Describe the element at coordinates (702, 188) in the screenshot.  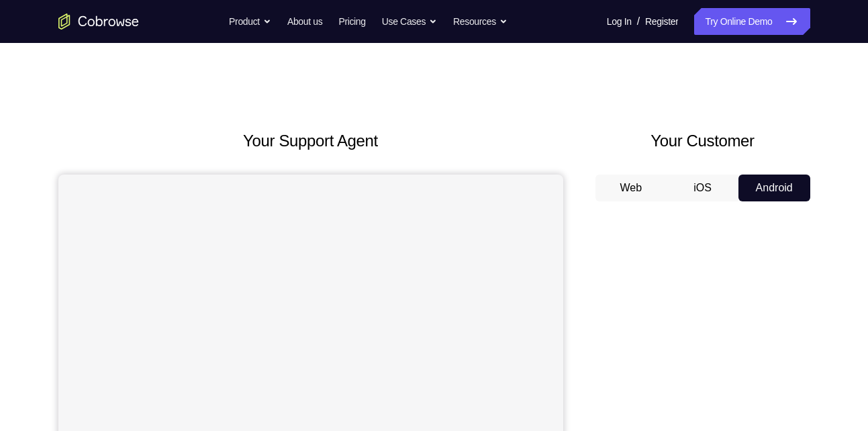
I see `button: iOS` at that location.